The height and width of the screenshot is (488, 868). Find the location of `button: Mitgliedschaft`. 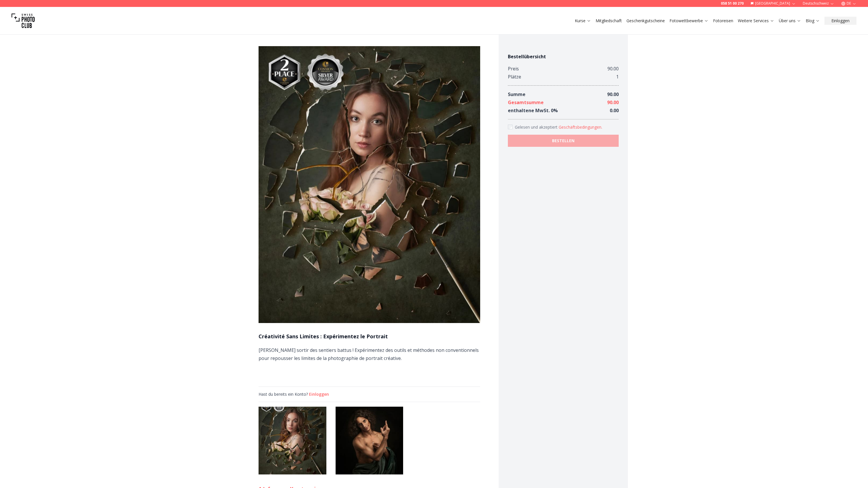

button: Mitgliedschaft is located at coordinates (608, 21).